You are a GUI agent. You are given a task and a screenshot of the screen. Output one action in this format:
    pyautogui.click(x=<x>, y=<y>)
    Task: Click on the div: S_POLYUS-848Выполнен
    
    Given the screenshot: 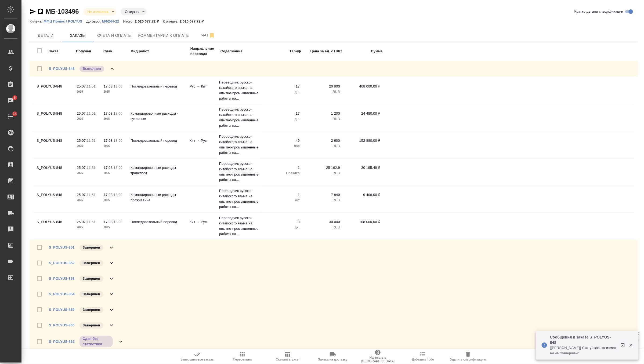 What is the action you would take?
    pyautogui.click(x=334, y=68)
    